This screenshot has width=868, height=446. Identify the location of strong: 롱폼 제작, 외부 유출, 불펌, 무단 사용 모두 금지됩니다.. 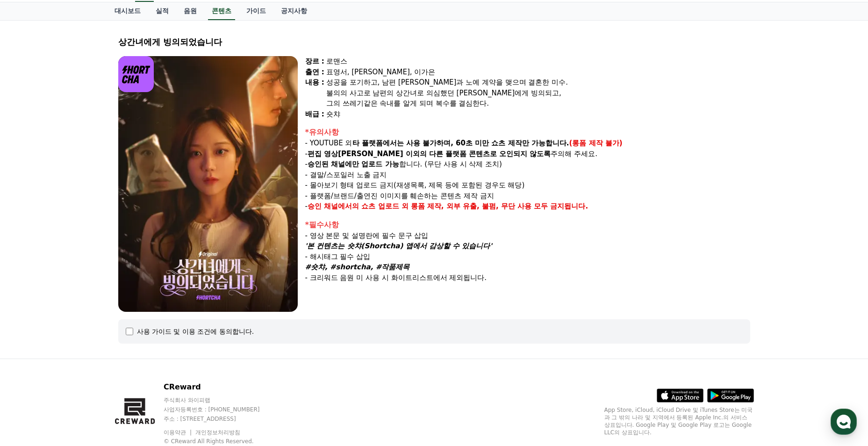
(500, 206).